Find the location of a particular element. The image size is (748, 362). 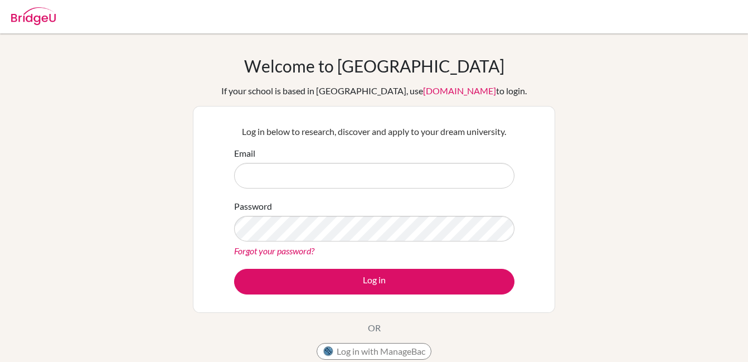

label: Email is located at coordinates (245, 153).